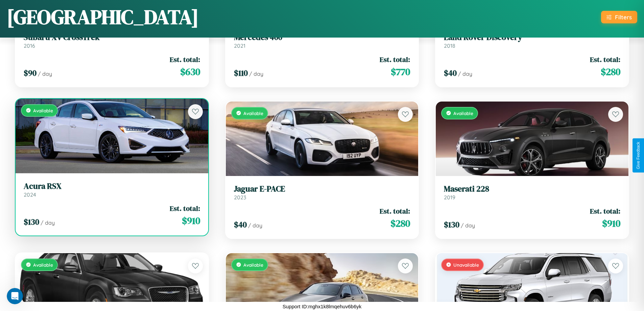 The width and height of the screenshot is (644, 311). What do you see at coordinates (29, 46) in the screenshot?
I see `span: 2016` at bounding box center [29, 46].